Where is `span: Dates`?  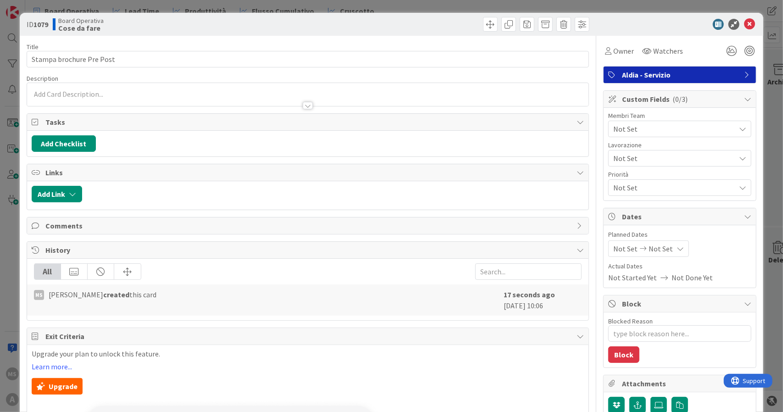 span: Dates is located at coordinates (681, 216).